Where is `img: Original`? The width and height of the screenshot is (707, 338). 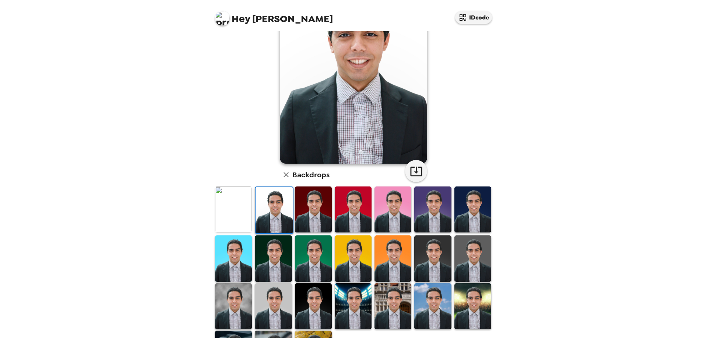 img: Original is located at coordinates (233, 209).